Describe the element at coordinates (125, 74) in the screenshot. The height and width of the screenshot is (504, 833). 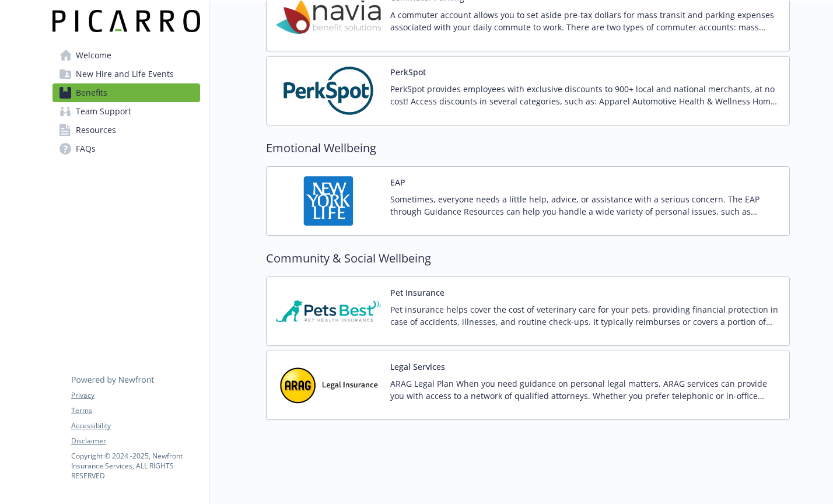
I see `span: New Hire and Life Events` at that location.